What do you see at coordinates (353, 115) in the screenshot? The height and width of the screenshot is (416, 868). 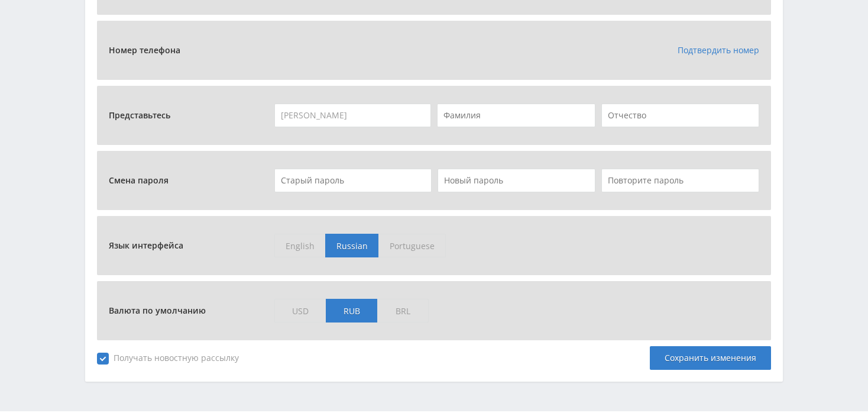 I see `input: Имя` at bounding box center [353, 115].